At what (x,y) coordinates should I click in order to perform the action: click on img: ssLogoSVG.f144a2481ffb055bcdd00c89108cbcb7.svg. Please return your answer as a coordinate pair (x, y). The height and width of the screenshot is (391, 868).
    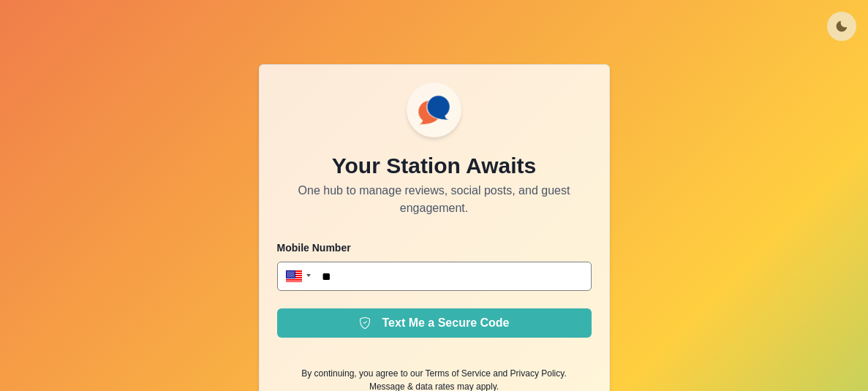
    Looking at the image, I should click on (434, 109).